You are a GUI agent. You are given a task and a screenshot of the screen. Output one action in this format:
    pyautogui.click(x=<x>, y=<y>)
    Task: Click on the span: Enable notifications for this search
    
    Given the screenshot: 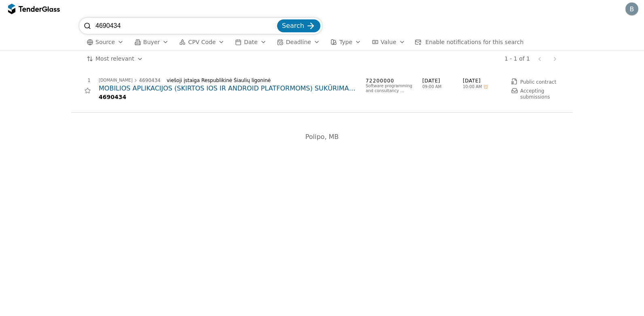 What is the action you would take?
    pyautogui.click(x=474, y=42)
    